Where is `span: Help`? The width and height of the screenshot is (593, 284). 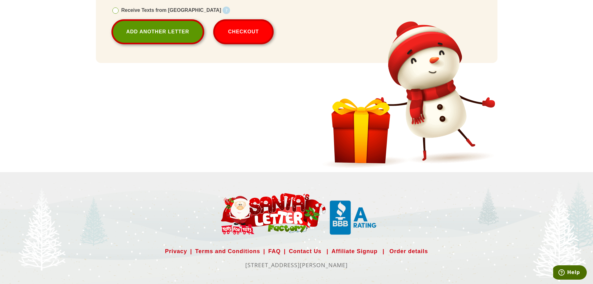 span: Help is located at coordinates (20, 7).